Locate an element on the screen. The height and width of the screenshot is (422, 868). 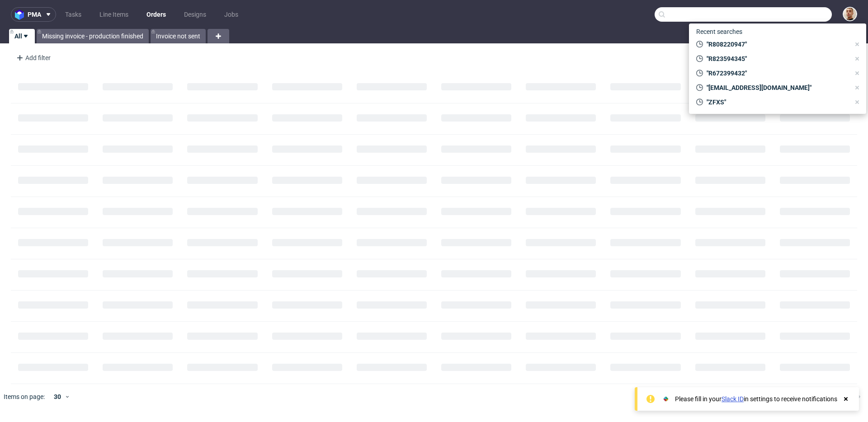
a: Line Items is located at coordinates (114, 14).